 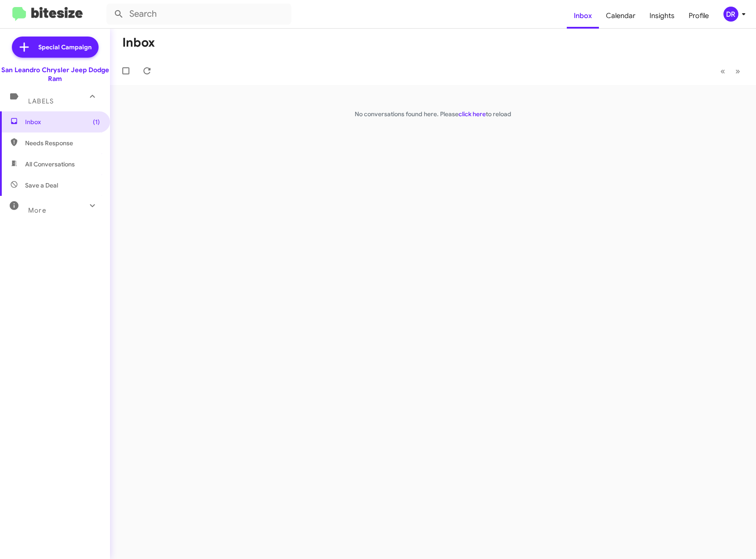 What do you see at coordinates (42, 185) in the screenshot?
I see `span: Save a Deal` at bounding box center [42, 185].